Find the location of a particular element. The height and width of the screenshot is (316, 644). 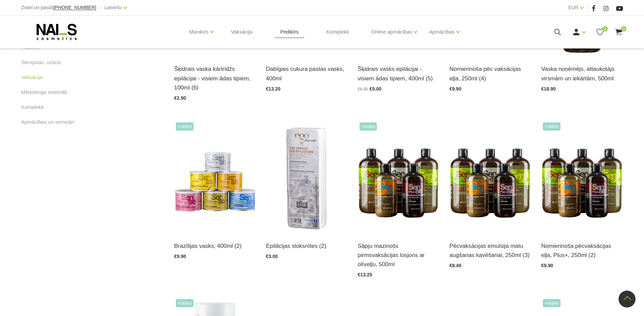

span: €3.00 is located at coordinates (271, 257).